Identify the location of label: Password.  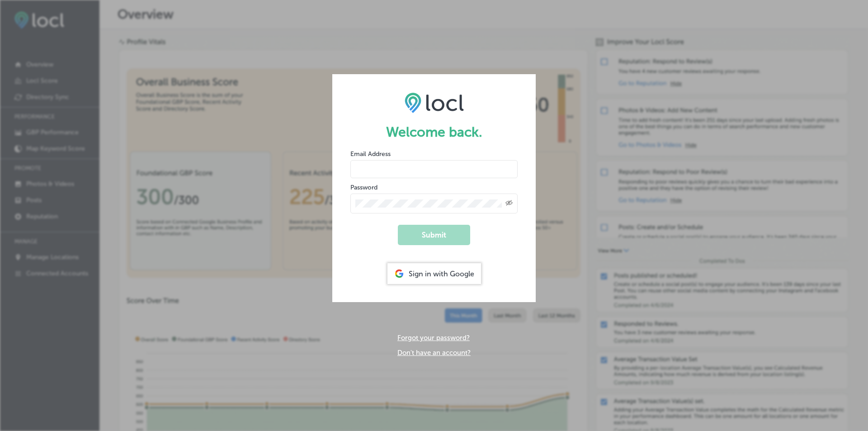
(364, 187).